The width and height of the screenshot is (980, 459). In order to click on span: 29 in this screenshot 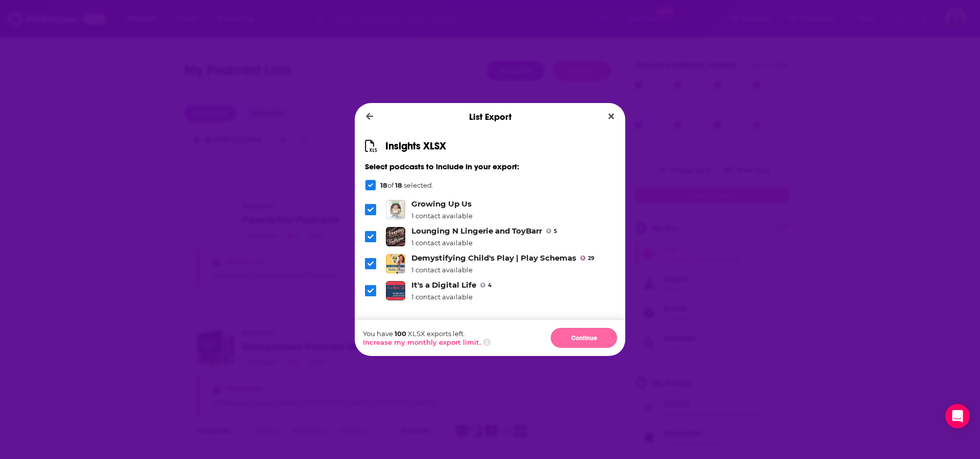, I will do `click(591, 258)`.